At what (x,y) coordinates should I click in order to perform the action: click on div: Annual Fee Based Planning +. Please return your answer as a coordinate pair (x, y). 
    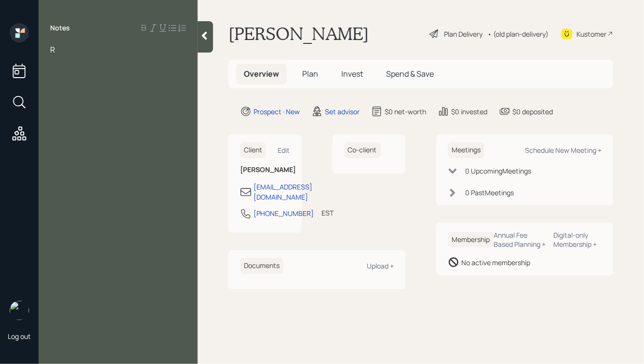
    Looking at the image, I should click on (520, 239).